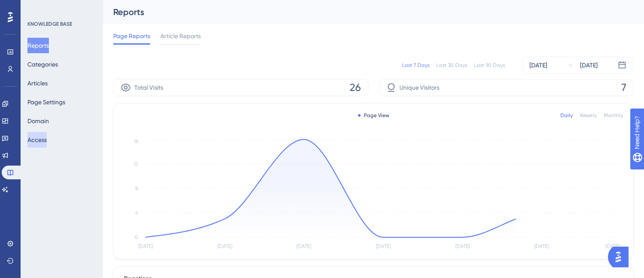 The width and height of the screenshot is (644, 278). What do you see at coordinates (420, 88) in the screenshot?
I see `span: Unique Visitors` at bounding box center [420, 88].